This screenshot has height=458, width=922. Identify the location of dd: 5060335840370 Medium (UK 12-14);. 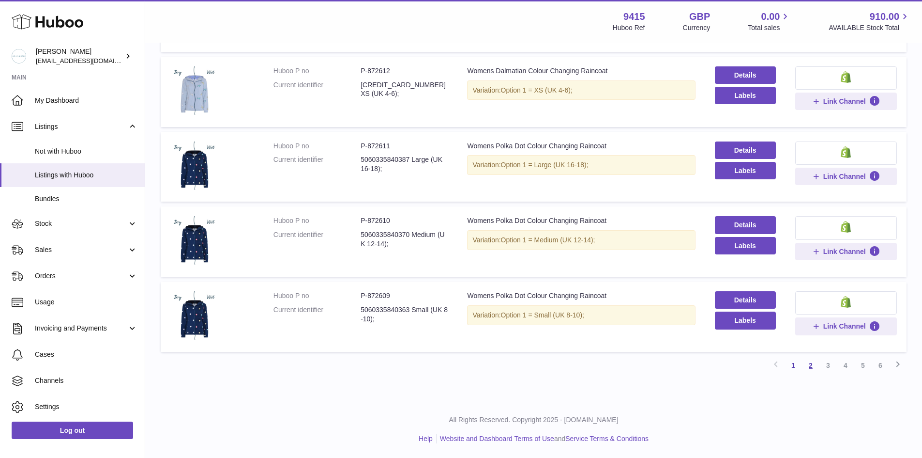
(404, 239).